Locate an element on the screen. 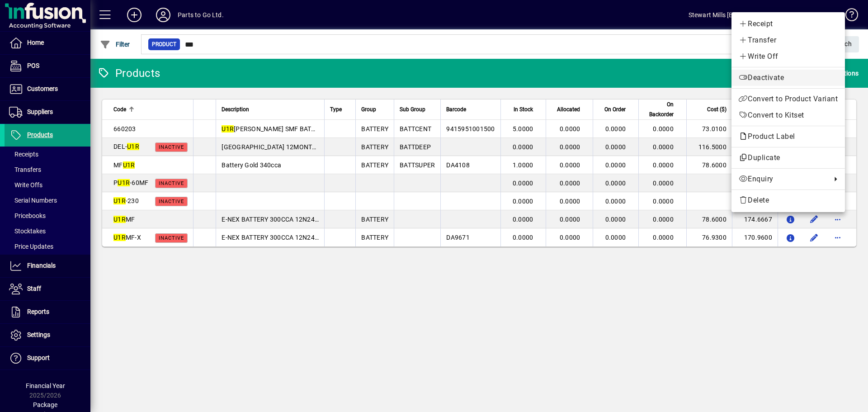  span: Product Label is located at coordinates (769, 136).